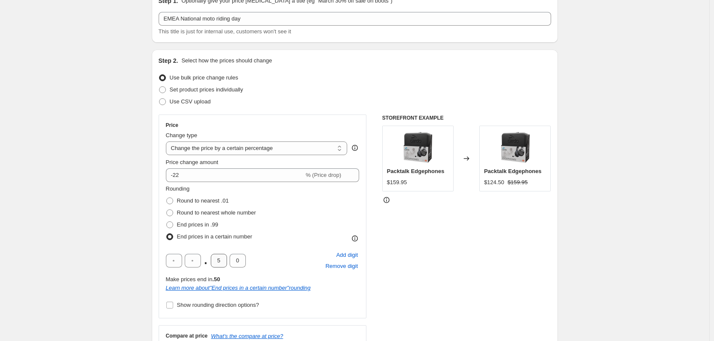  Describe the element at coordinates (347, 255) in the screenshot. I see `button: Add placeholder` at that location.